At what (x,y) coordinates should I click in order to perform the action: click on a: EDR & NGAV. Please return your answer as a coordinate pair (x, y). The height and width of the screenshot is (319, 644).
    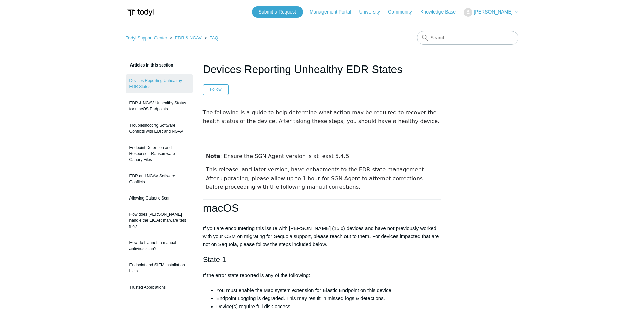
    Looking at the image, I should click on (188, 38).